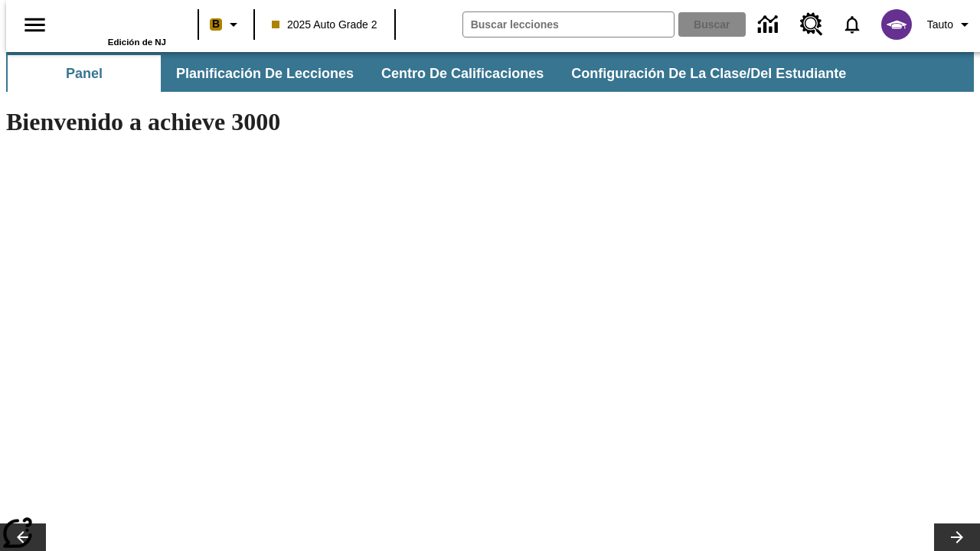 The image size is (980, 551). Describe the element at coordinates (116, 26) in the screenshot. I see `div: Portada` at that location.